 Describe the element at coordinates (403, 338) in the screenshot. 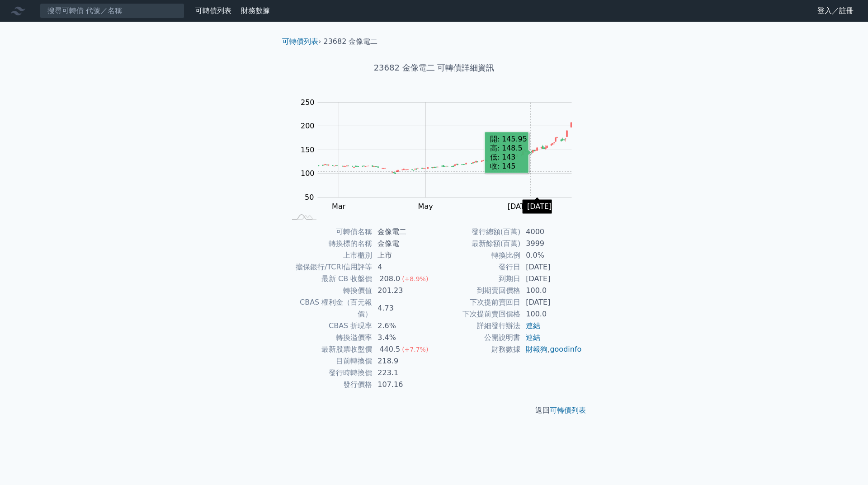

I see `td: 3.4%` at that location.